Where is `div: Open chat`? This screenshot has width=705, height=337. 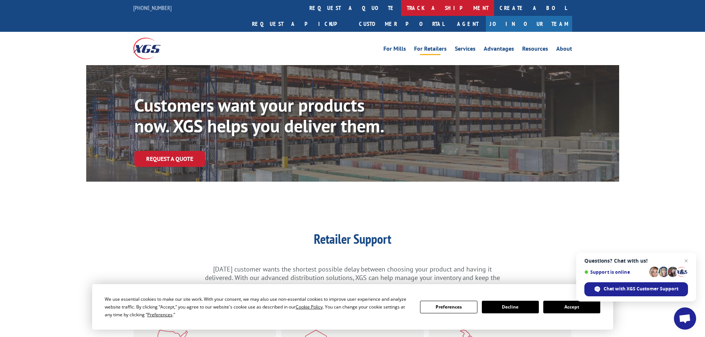
div: Open chat is located at coordinates (685, 318).